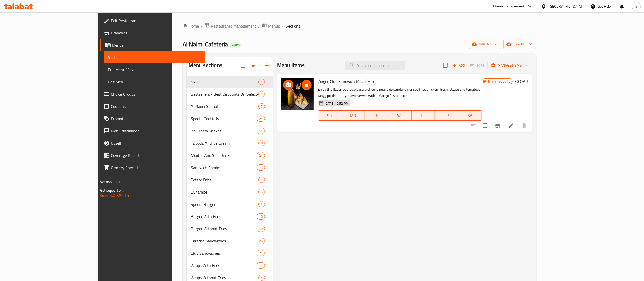  Describe the element at coordinates (262, 106) in the screenshot. I see `span: 7` at that location.